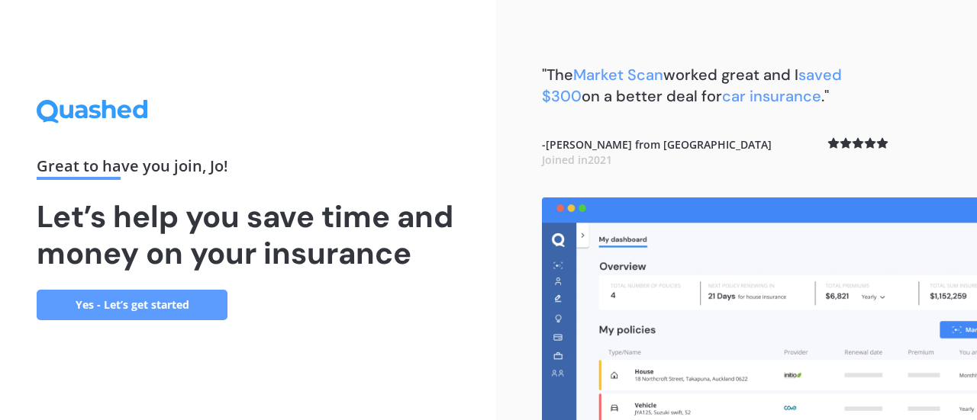 The width and height of the screenshot is (977, 420). What do you see at coordinates (577, 159) in the screenshot?
I see `span: Joined in 2021` at bounding box center [577, 159].